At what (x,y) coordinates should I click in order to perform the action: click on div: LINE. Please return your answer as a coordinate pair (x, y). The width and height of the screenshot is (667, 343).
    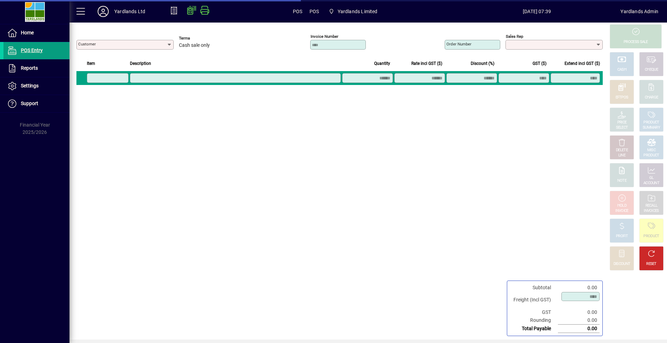
    Looking at the image, I should click on (622, 156).